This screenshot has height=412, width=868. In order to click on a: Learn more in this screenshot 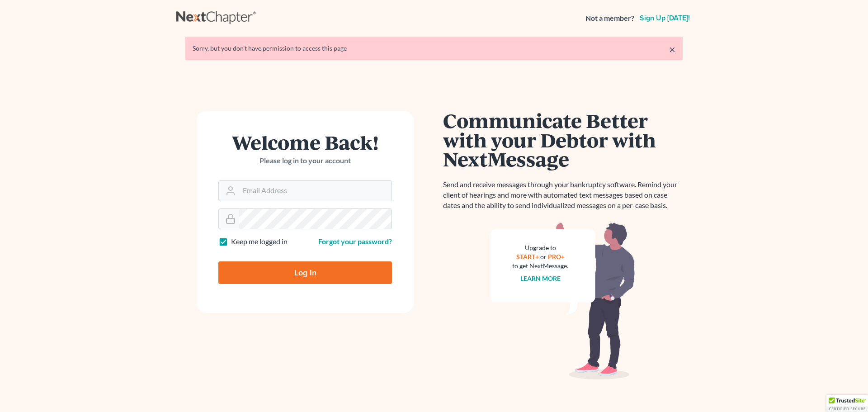, I will do `click(540, 278)`.